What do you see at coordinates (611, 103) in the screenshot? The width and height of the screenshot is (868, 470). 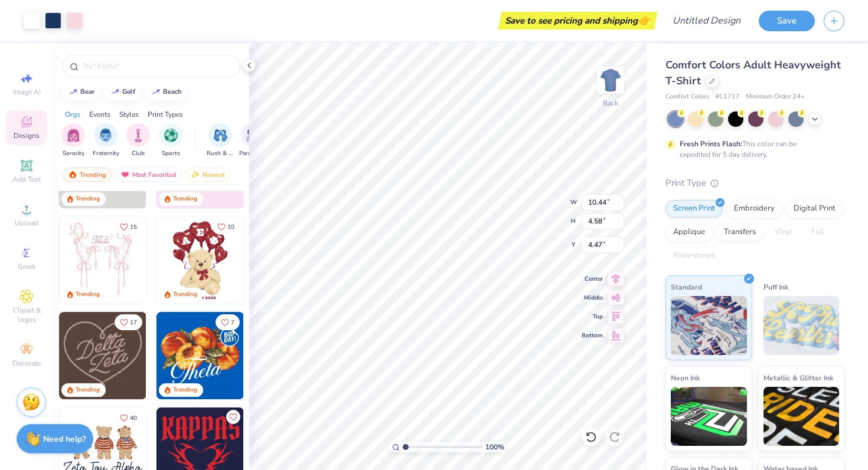 I see `div: Back` at bounding box center [611, 103].